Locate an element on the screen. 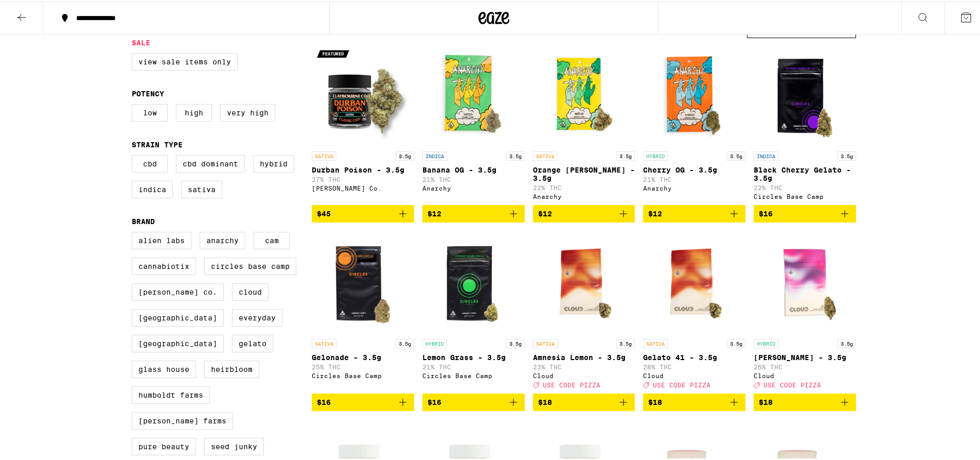 The height and width of the screenshot is (460, 980). label: Cannabiotix is located at coordinates (164, 265).